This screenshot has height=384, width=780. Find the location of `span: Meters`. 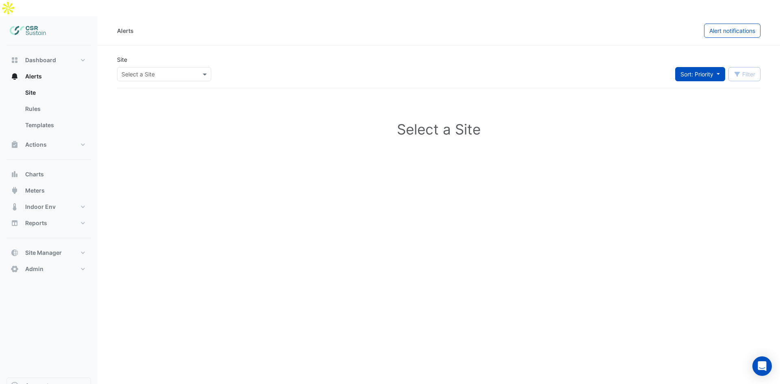

span: Meters is located at coordinates (35, 191).